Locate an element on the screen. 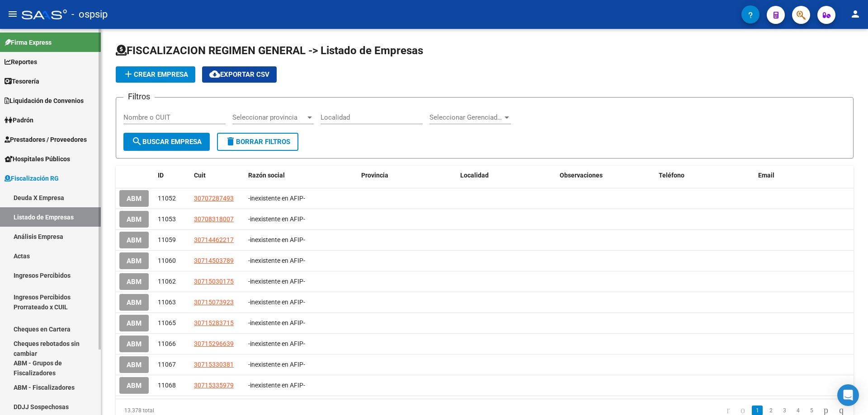 This screenshot has width=868, height=415. span: Reportes is located at coordinates (21, 62).